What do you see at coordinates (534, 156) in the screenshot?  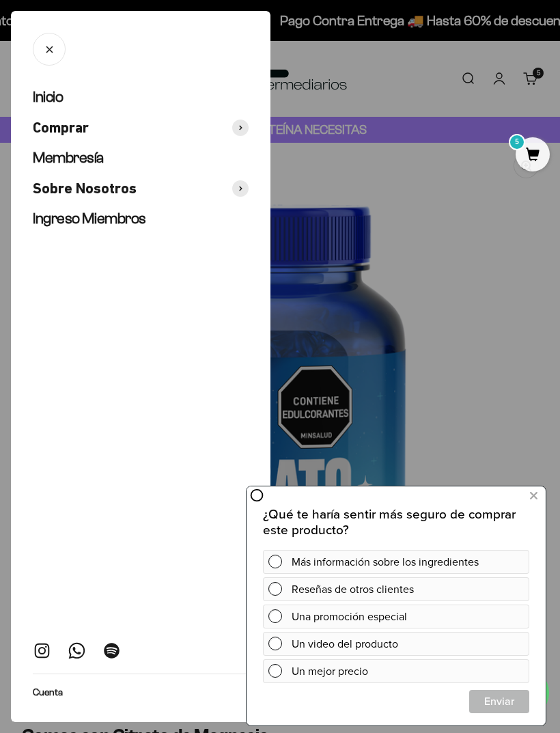 I see `a: 5` at bounding box center [534, 156].